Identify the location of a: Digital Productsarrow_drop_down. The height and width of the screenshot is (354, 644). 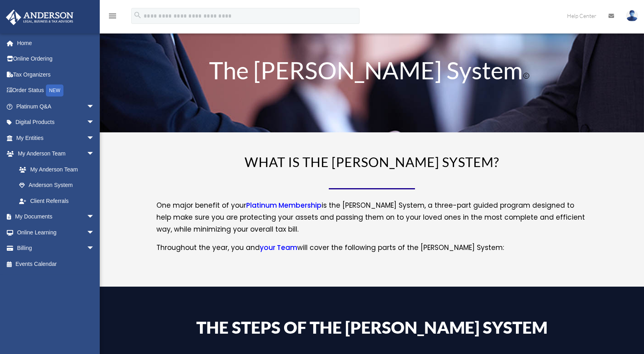
(56, 122).